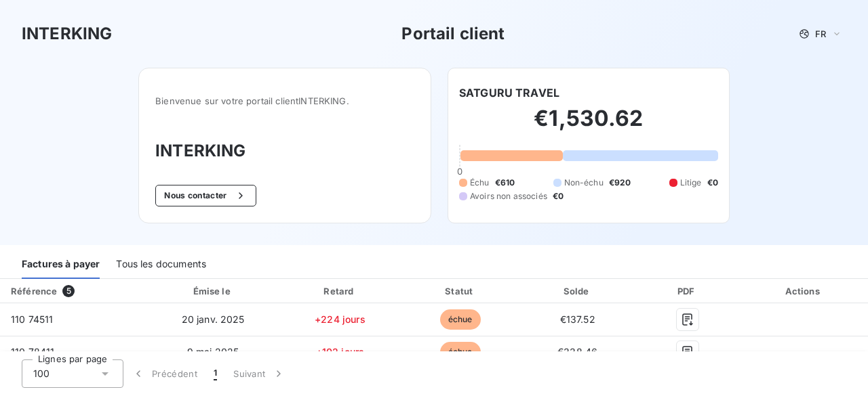 The height and width of the screenshot is (396, 868). Describe the element at coordinates (480, 183) in the screenshot. I see `span: Échu` at that location.